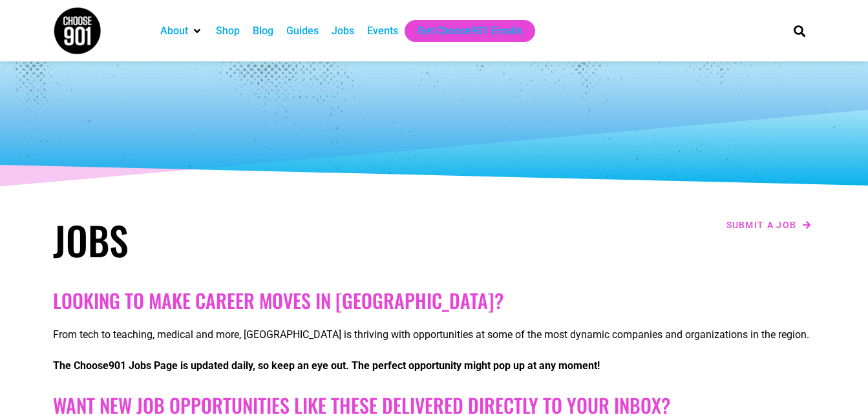 The image size is (868, 415). I want to click on div: Search, so click(799, 30).